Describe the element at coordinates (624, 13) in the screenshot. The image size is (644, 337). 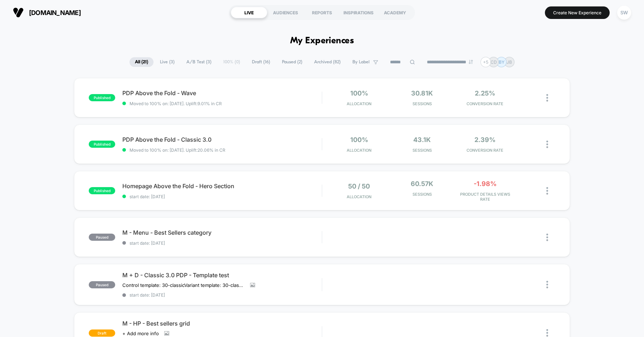
I see `button: SW` at that location.